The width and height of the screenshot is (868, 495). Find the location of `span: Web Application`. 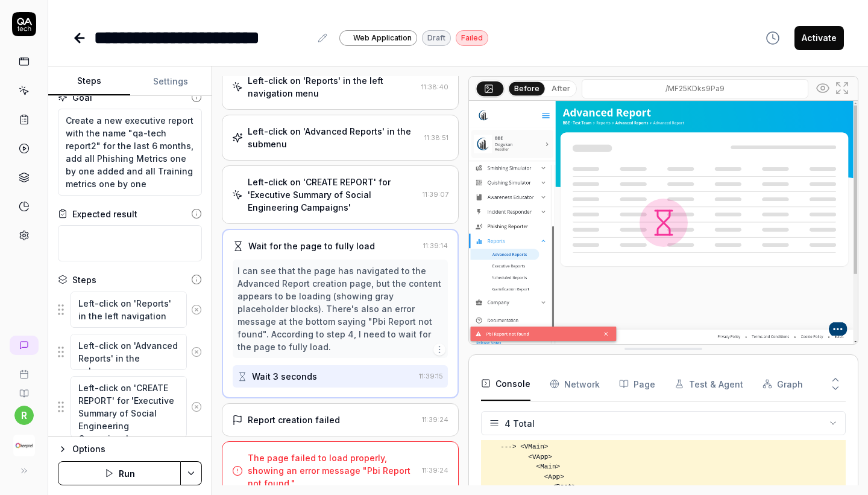

span: Web Application is located at coordinates (382, 38).